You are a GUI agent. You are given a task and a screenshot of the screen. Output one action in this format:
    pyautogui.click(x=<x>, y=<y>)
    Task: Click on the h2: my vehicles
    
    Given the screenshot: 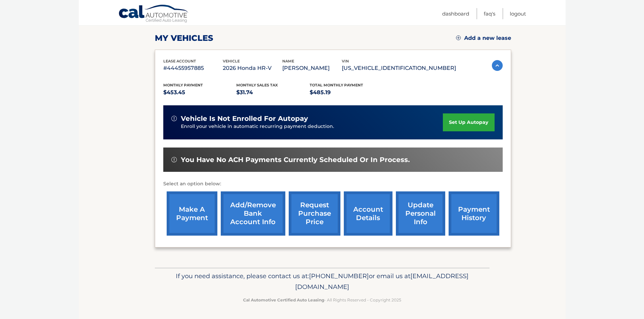 What is the action you would take?
    pyautogui.click(x=184, y=38)
    